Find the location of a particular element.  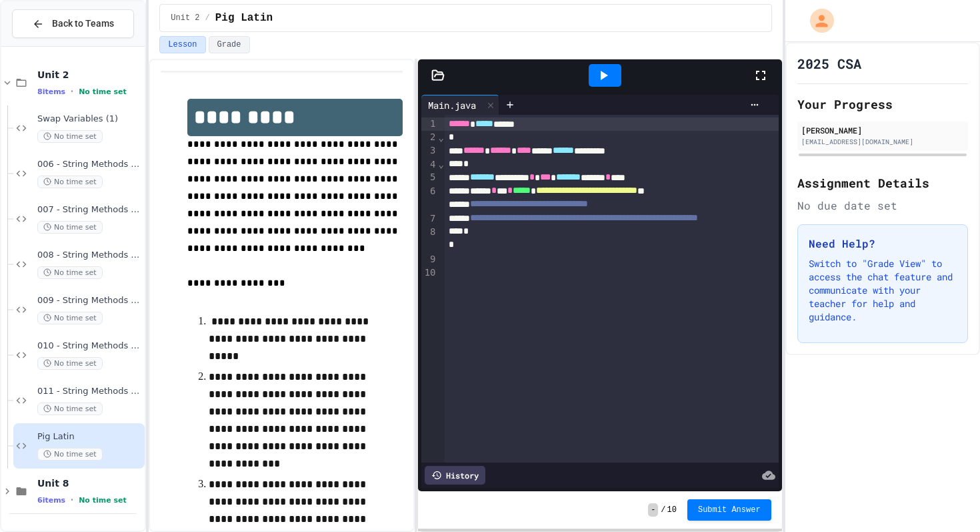

span: Swap Variables (1) is located at coordinates (89, 119).